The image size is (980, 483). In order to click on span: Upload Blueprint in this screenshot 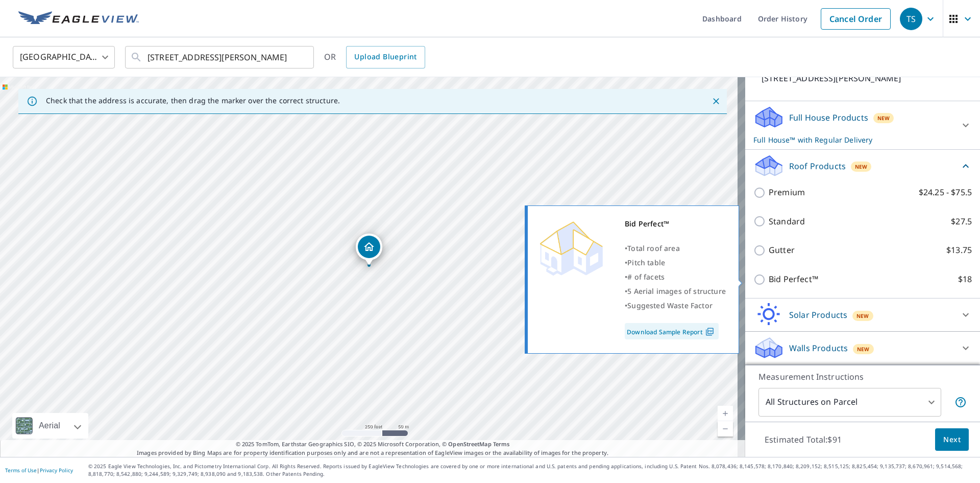, I will do `click(386, 56)`.